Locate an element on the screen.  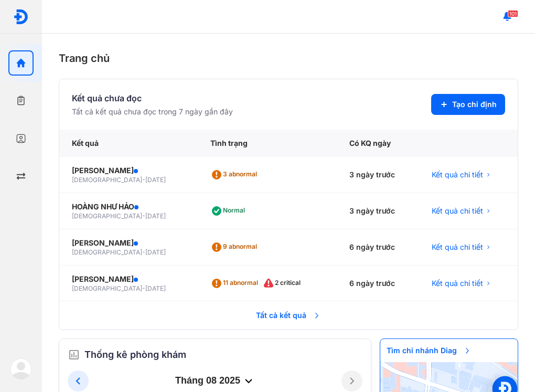
div: tháng 08 2025 is located at coordinates (215, 381).